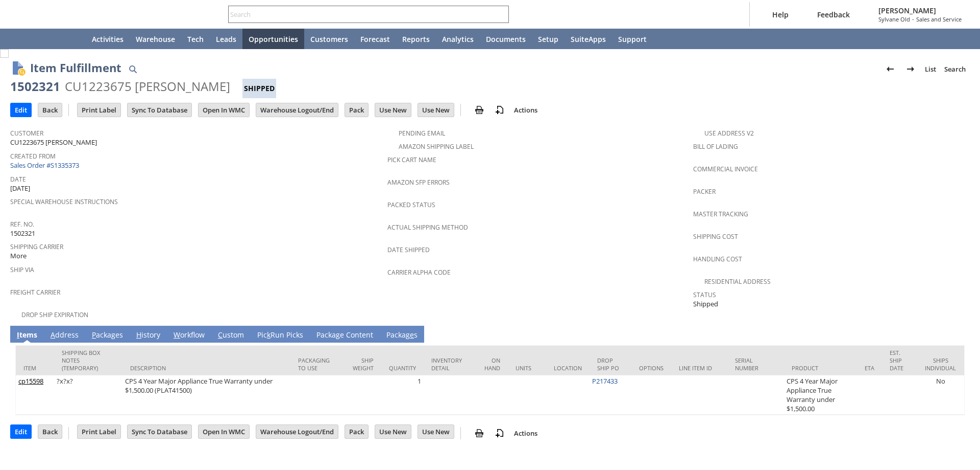 This screenshot has height=470, width=980. I want to click on div: Est. Ship Date, so click(899, 360).